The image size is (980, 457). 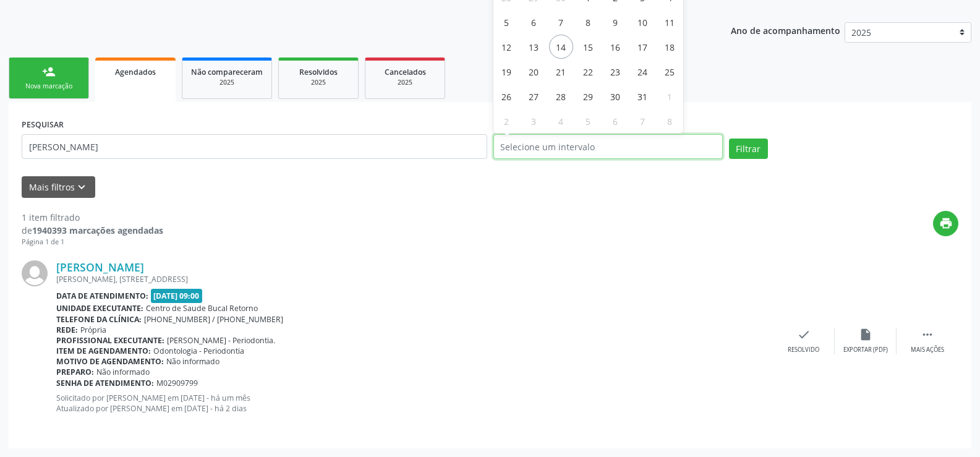 What do you see at coordinates (866, 350) in the screenshot?
I see `div: Exportar (PDF)` at bounding box center [866, 350].